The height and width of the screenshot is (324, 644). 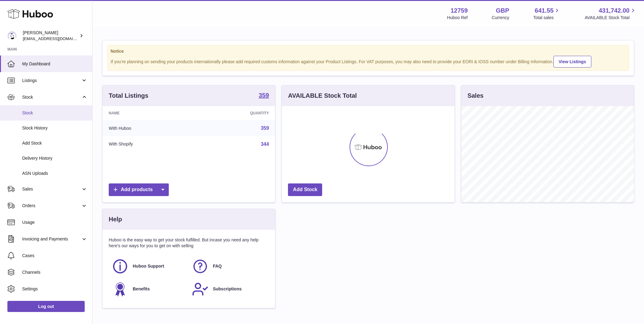 I want to click on span: Add Stock, so click(x=55, y=143).